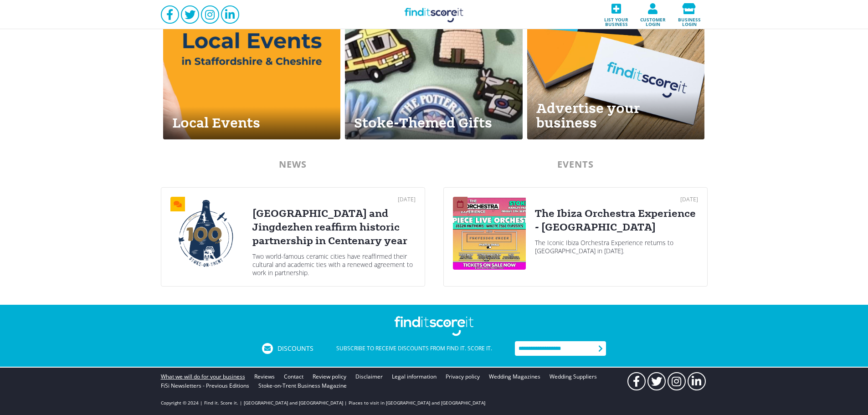 This screenshot has width=868, height=415. What do you see at coordinates (303, 386) in the screenshot?
I see `a: Stoke-on-Trent Business Magazine` at bounding box center [303, 386].